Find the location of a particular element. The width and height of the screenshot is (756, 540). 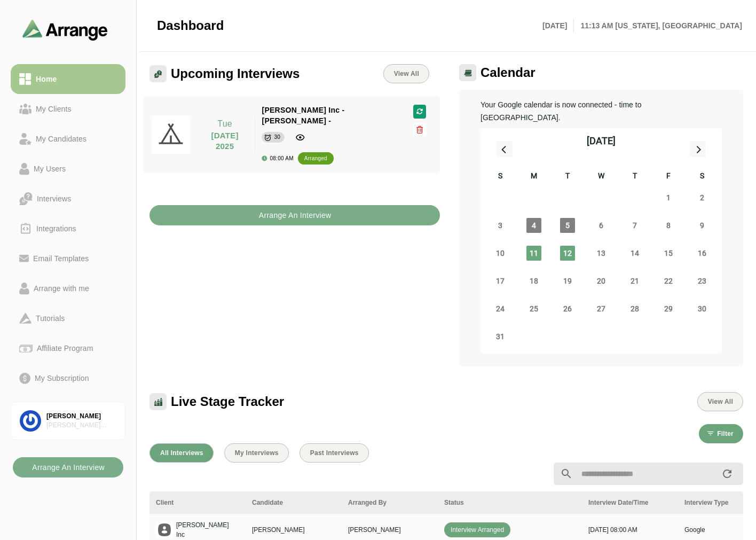

div: Interviews is located at coordinates (54, 199).